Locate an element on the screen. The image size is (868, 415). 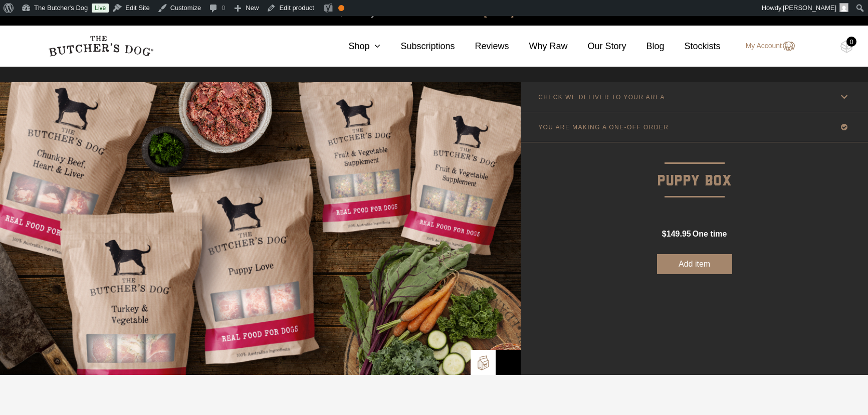
a: Shop is located at coordinates (355, 46).